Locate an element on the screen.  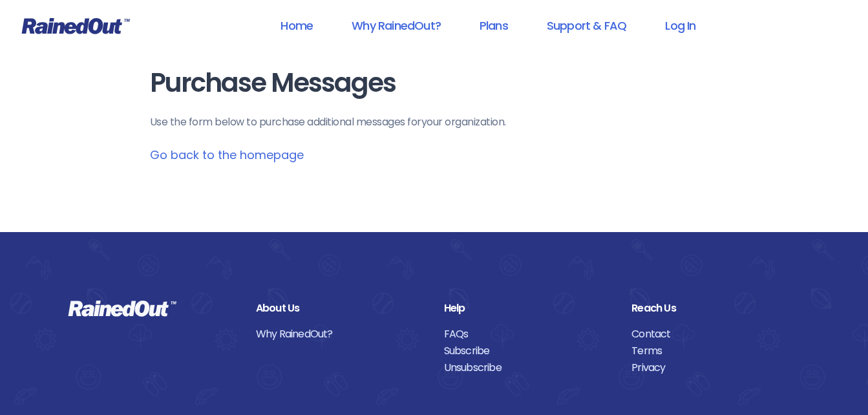
a: Terms is located at coordinates (715, 351).